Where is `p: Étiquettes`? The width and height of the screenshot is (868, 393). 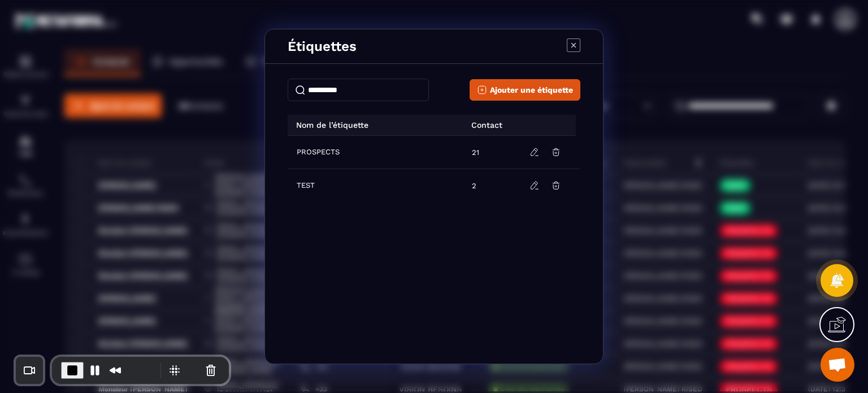 p: Étiquettes is located at coordinates (322, 46).